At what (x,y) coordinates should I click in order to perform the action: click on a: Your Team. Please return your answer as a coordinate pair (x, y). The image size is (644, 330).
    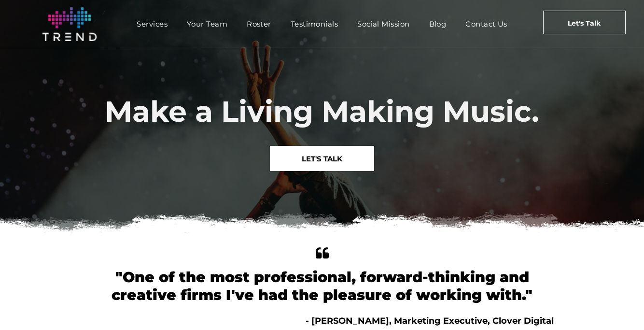
    Looking at the image, I should click on (207, 24).